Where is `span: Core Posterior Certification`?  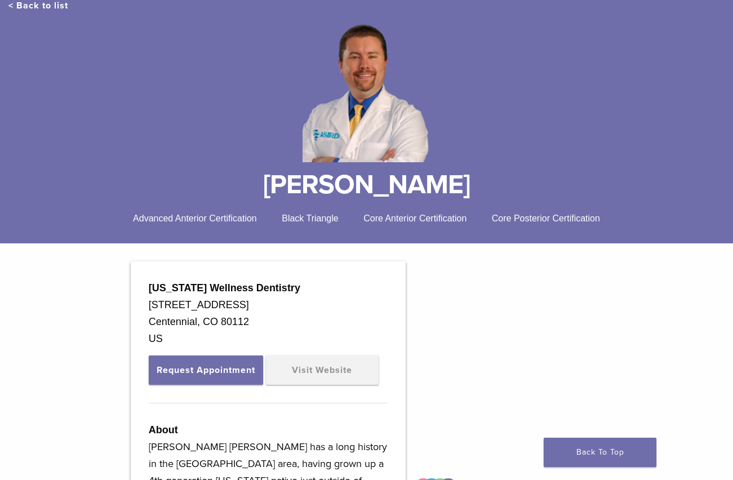 span: Core Posterior Certification is located at coordinates (546, 218).